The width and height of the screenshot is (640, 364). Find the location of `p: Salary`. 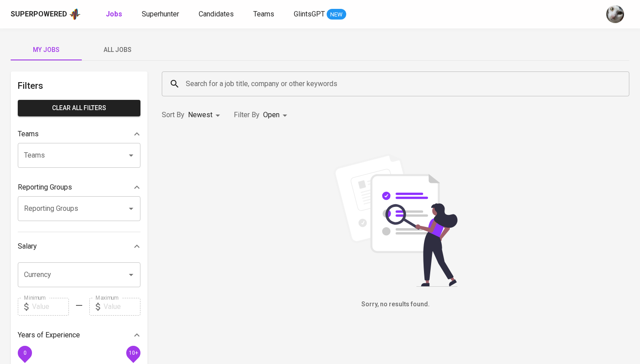

p: Salary is located at coordinates (27, 247).